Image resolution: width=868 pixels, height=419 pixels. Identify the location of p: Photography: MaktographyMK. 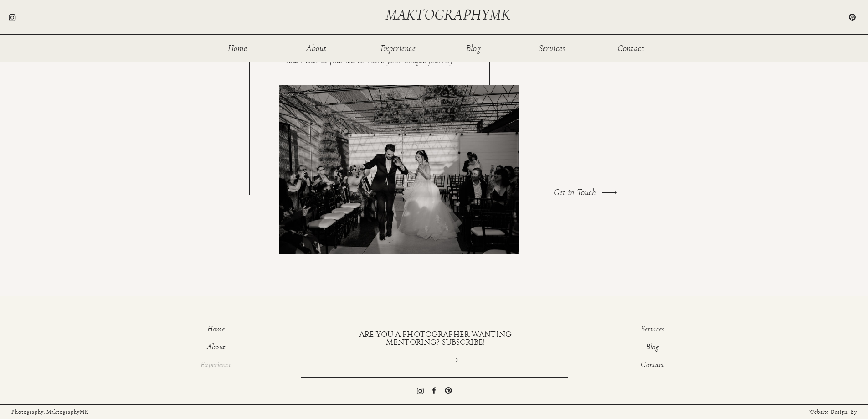
(62, 411).